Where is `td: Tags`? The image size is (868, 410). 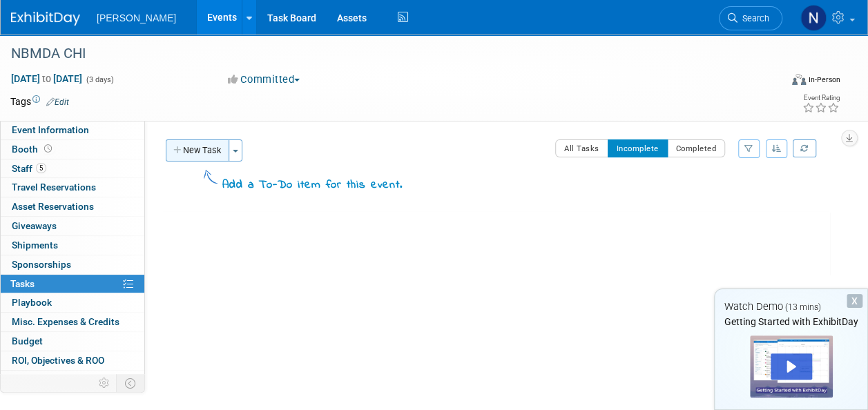
td: Tags is located at coordinates (39, 101).